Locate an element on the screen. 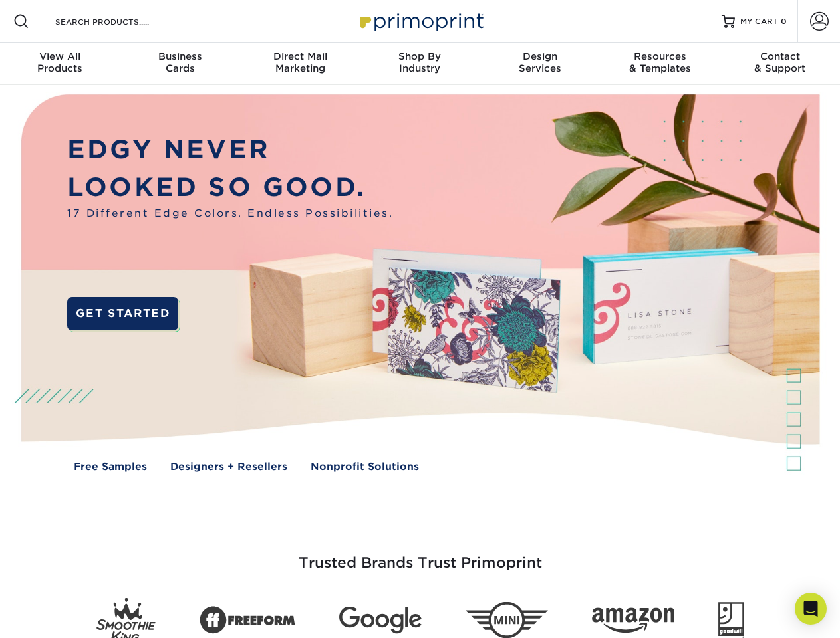 This screenshot has width=840, height=638. a: Resources& Templates is located at coordinates (660, 64).